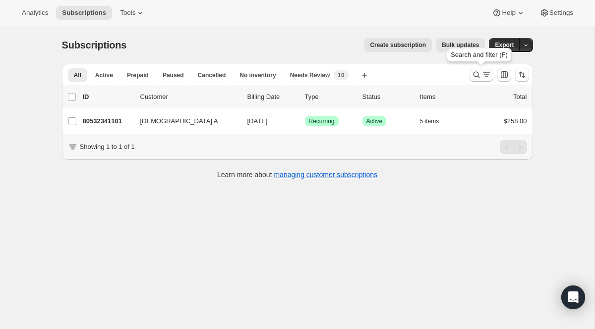 This screenshot has height=329, width=595. Describe the element at coordinates (272, 97) in the screenshot. I see `p: Billing Date` at that location.